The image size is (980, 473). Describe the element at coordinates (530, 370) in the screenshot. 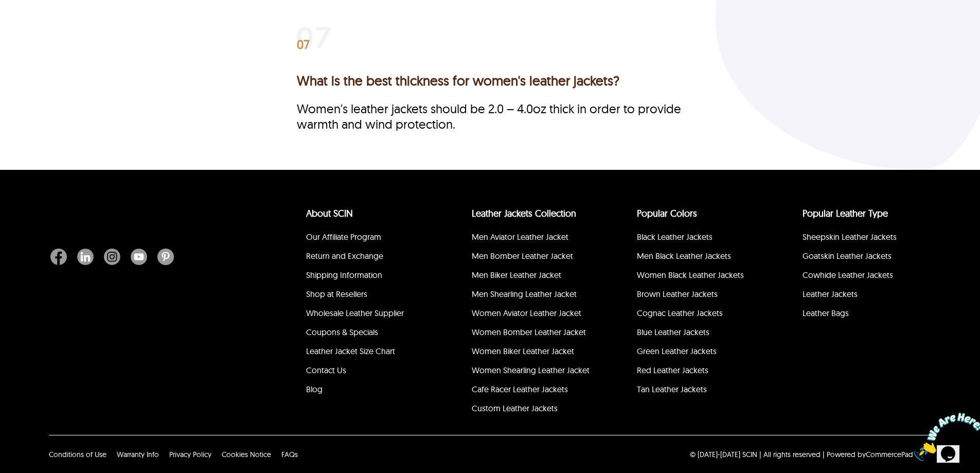

I see `a: Women Shearling Leather Jacket` at that location.